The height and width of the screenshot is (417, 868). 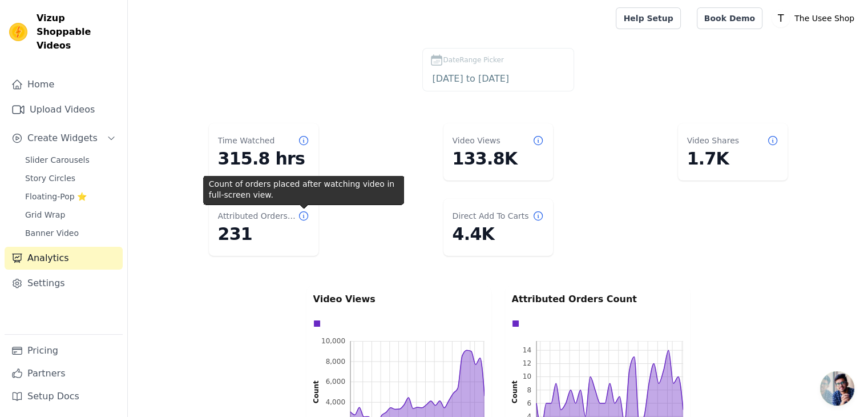 I want to click on g: 14, so click(x=526, y=350).